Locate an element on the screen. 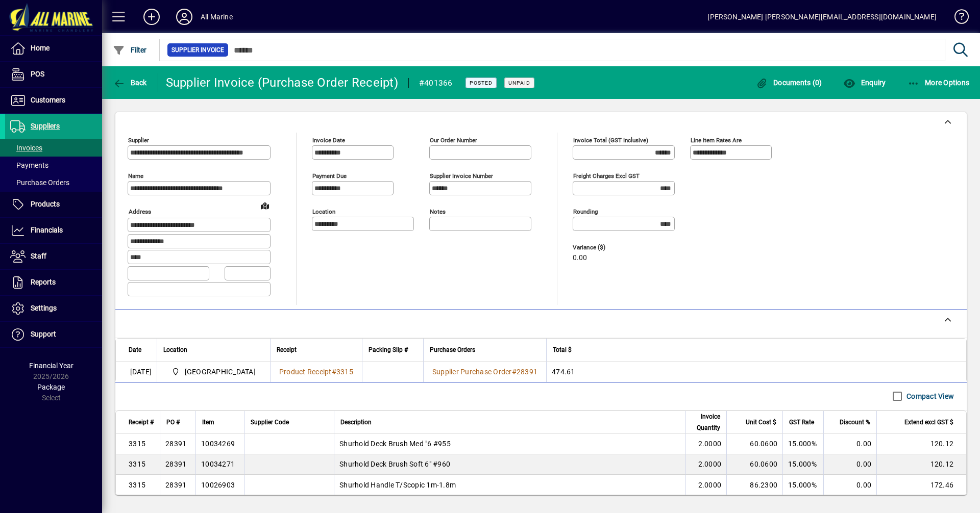  div: Packing Slip # is located at coordinates (393, 350).